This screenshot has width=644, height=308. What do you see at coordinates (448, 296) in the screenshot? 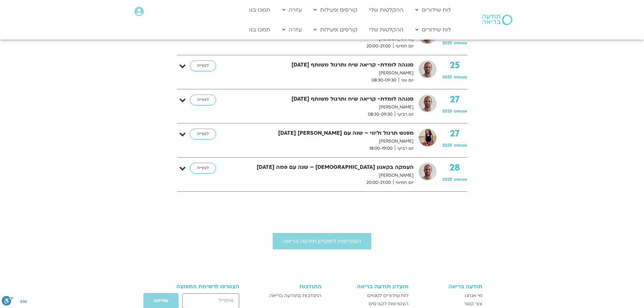
I see `a: מי אנחנו` at bounding box center [448, 296].